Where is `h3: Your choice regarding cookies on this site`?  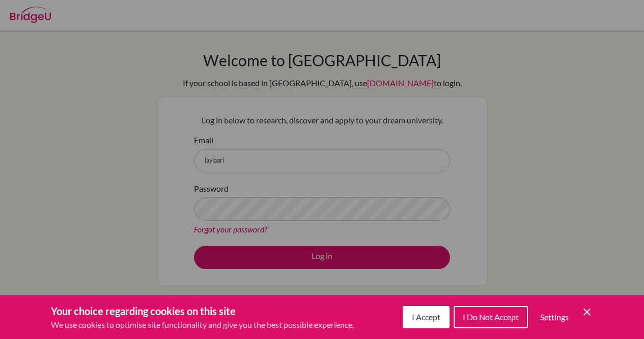 h3: Your choice regarding cookies on this site is located at coordinates (202, 310).